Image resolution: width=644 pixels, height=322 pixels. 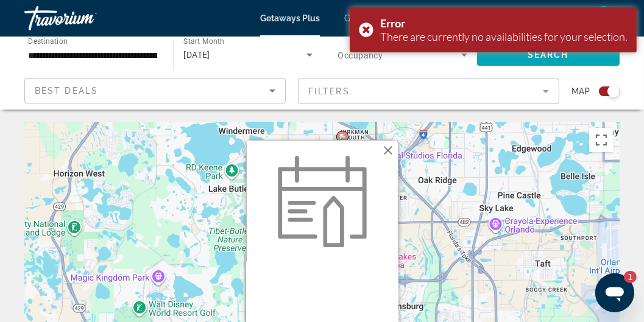 What do you see at coordinates (428, 91) in the screenshot?
I see `button: Filter` at bounding box center [428, 91].